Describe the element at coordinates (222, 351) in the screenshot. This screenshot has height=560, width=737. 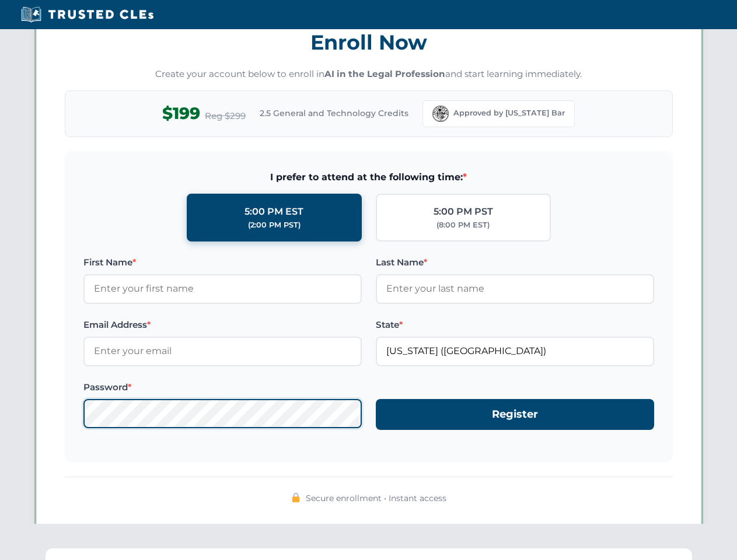
I see `input: Enter your email` at that location.